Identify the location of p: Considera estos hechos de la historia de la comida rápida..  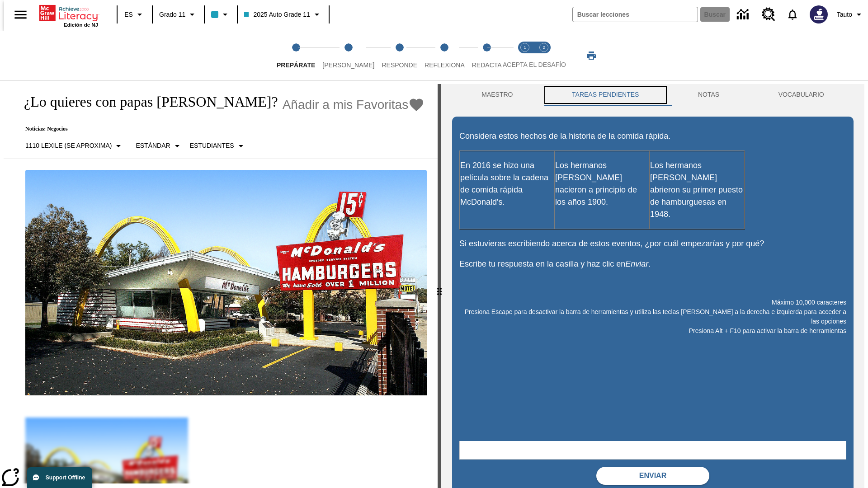
(653, 136).